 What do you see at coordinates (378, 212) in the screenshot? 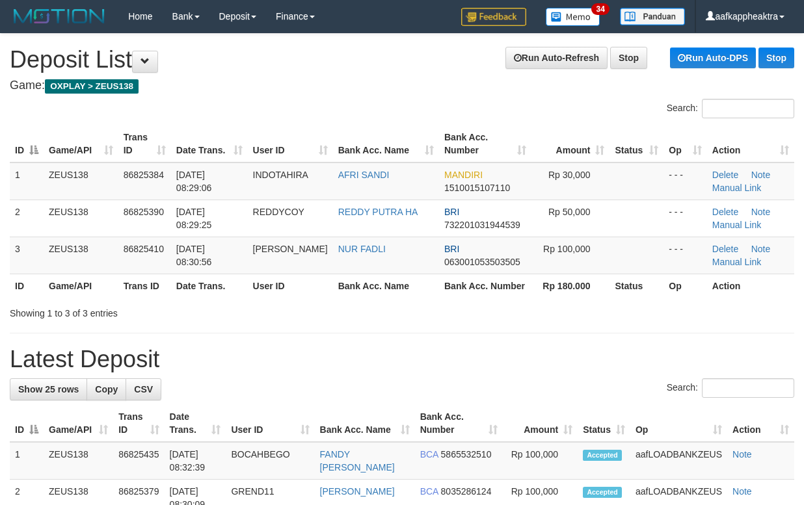
I see `a: REDDY PUTRA HA` at bounding box center [378, 212].